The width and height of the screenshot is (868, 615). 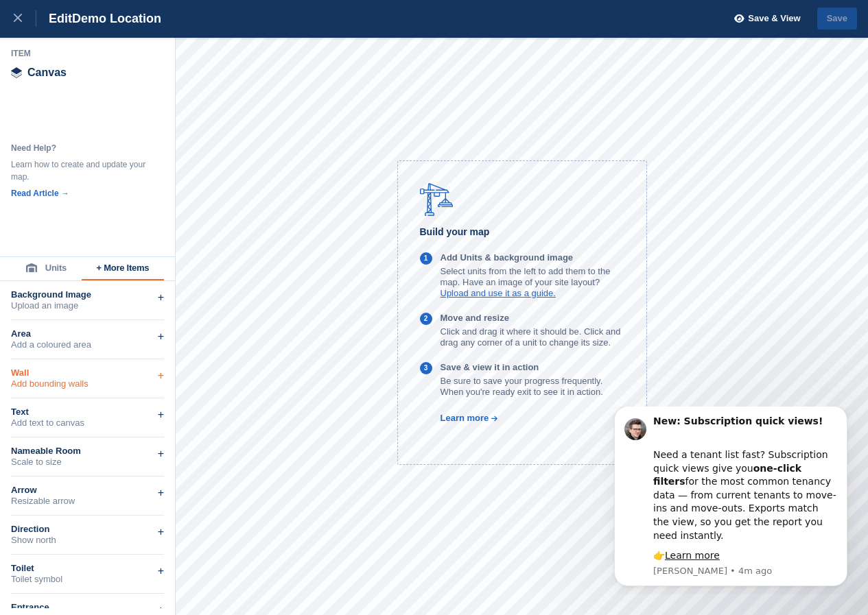 What do you see at coordinates (87, 300) in the screenshot?
I see `div: Background ImageUpload an image+` at bounding box center [87, 300].